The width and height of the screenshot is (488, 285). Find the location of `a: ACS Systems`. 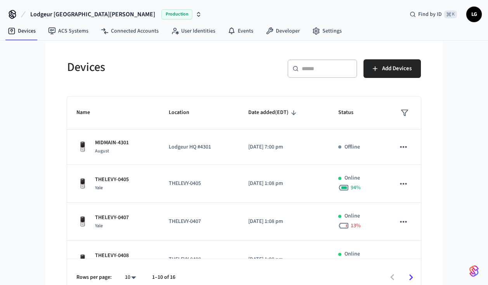

a: ACS Systems is located at coordinates (68, 31).